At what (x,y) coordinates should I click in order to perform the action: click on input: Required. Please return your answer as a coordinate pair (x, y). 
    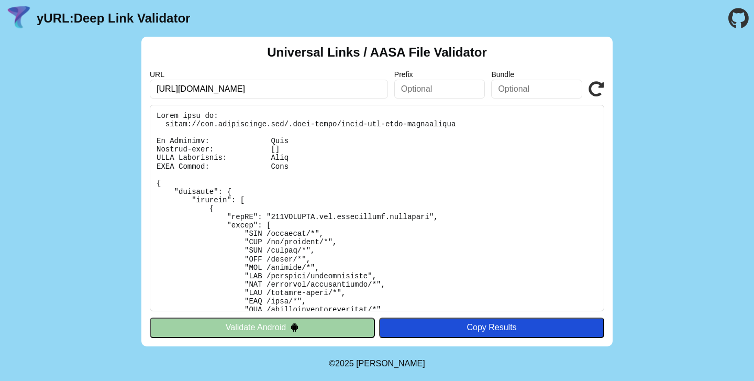
    Looking at the image, I should click on (269, 89).